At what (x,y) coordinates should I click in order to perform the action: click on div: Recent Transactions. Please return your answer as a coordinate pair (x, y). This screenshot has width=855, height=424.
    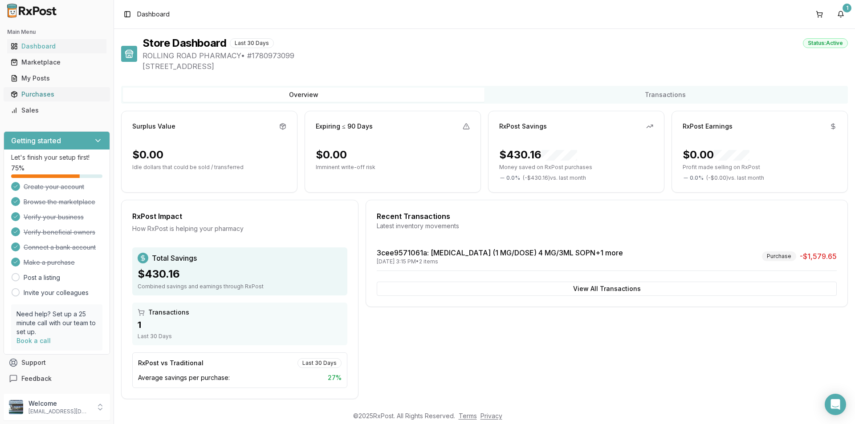
    Looking at the image, I should click on (606, 216).